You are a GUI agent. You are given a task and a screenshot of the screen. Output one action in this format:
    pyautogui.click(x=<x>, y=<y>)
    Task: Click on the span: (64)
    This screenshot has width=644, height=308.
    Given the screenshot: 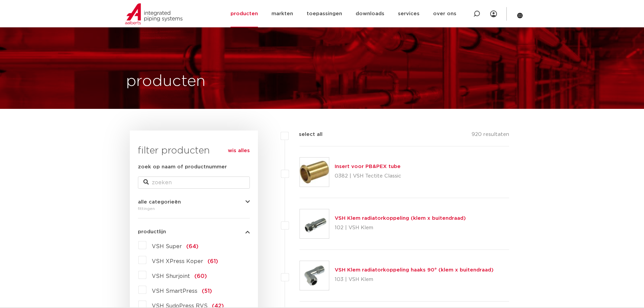 What is the action you would take?
    pyautogui.click(x=192, y=246)
    